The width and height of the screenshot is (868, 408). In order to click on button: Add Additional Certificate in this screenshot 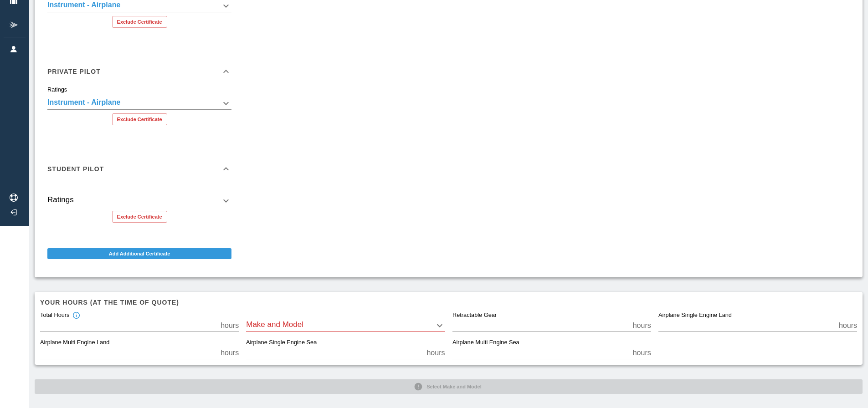, I will do `click(140, 254)`.